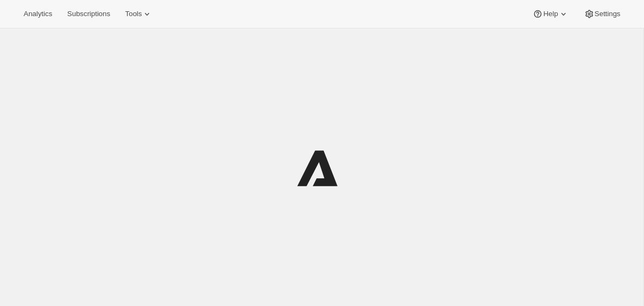 The height and width of the screenshot is (306, 644). What do you see at coordinates (550, 14) in the screenshot?
I see `button: Help` at bounding box center [550, 14].